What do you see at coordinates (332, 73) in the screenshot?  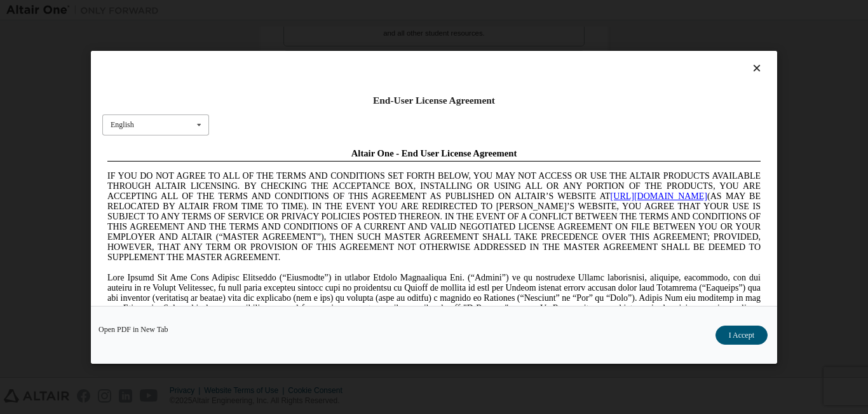 I see `span: IF YOU DO NOT AGREE TO ALL OF THE TERMS AND CONDITIONS SET FORTH BELOW, YOU MAY NOT ACCESS OR USE...` at bounding box center [332, 73].